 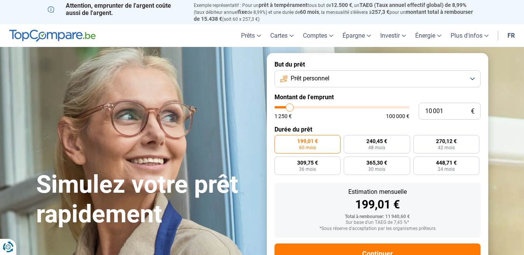 What do you see at coordinates (446, 163) in the screenshot?
I see `span: 448,71 €` at bounding box center [446, 163].